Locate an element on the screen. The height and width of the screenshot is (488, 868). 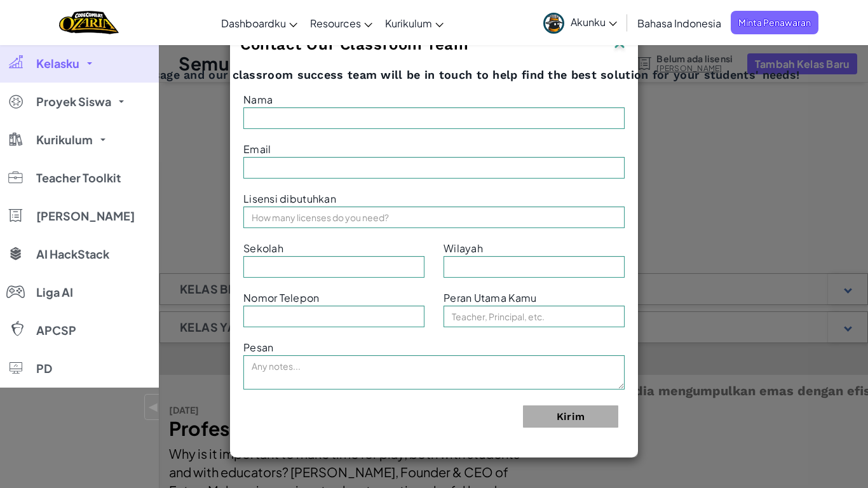
a: Akunku is located at coordinates (580, 22).